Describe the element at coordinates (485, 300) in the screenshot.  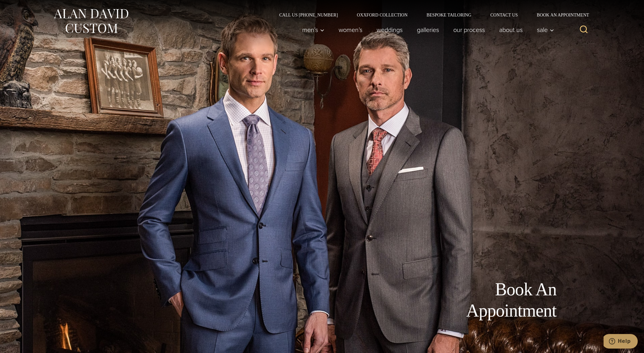
I see `h1: Book An Appointment` at that location.